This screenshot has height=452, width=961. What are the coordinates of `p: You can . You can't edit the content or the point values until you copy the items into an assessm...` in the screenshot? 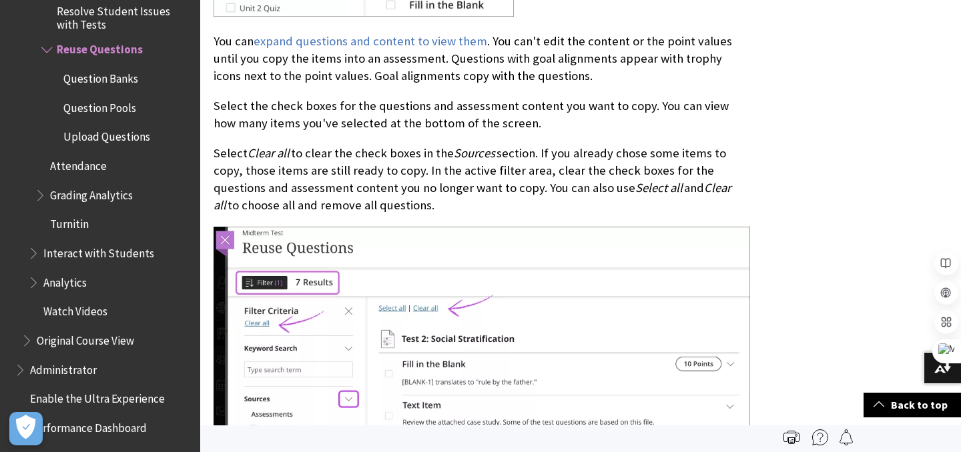 It's located at (482, 59).